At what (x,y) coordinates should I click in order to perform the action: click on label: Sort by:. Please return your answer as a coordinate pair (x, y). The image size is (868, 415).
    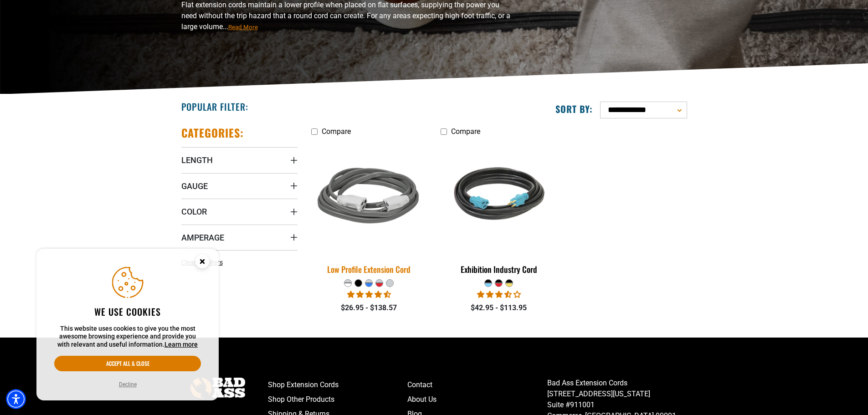
    Looking at the image, I should click on (574, 109).